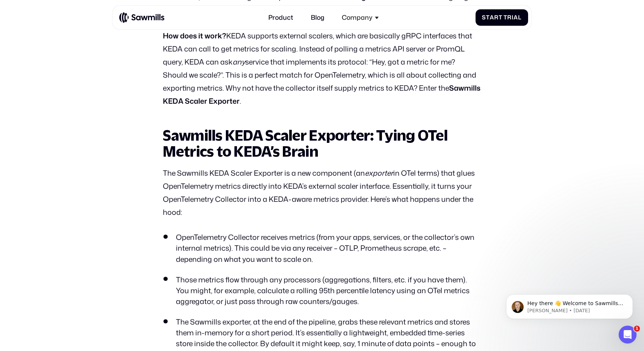  I want to click on strong: Sawmills KEDA Scaler Exporter: Tying OTel Metrics to KEDA’s Brain, so click(305, 143).